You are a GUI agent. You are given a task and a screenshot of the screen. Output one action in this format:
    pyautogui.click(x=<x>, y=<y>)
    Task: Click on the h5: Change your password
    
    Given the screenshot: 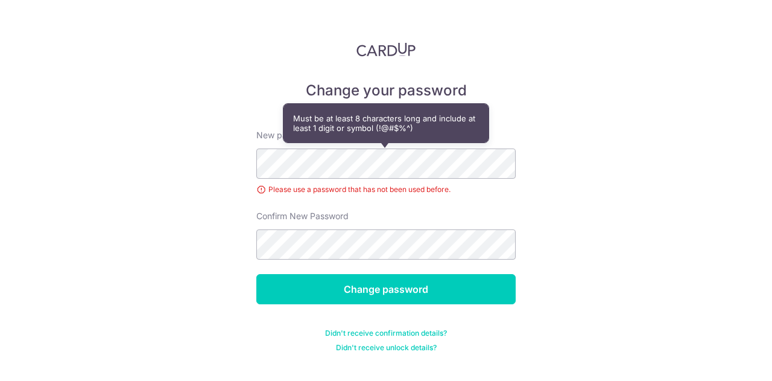 What is the action you would take?
    pyautogui.click(x=386, y=90)
    